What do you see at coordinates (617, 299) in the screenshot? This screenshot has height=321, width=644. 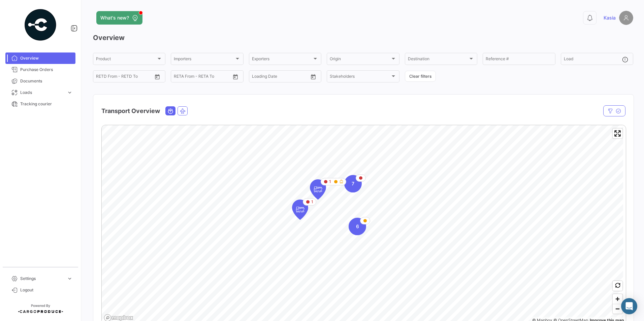 I see `button: Zoom in` at bounding box center [617, 299].